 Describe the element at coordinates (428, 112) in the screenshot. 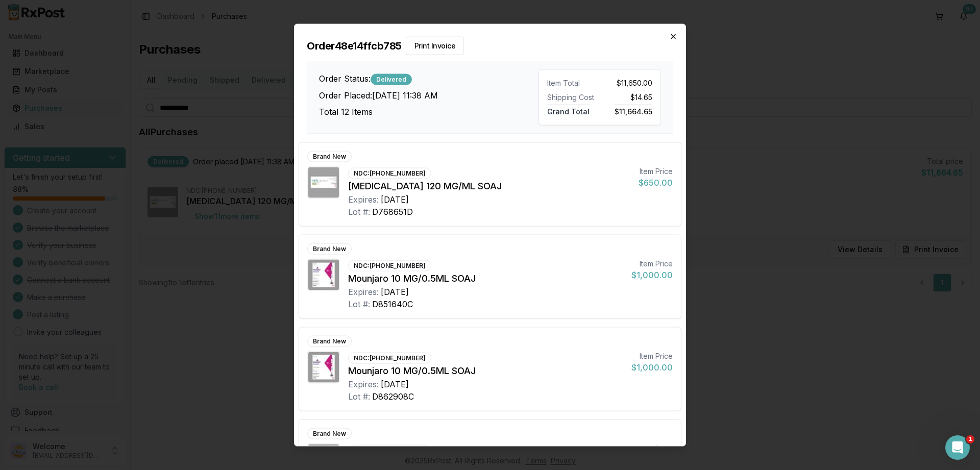

I see `h3: Total 12 Items` at that location.